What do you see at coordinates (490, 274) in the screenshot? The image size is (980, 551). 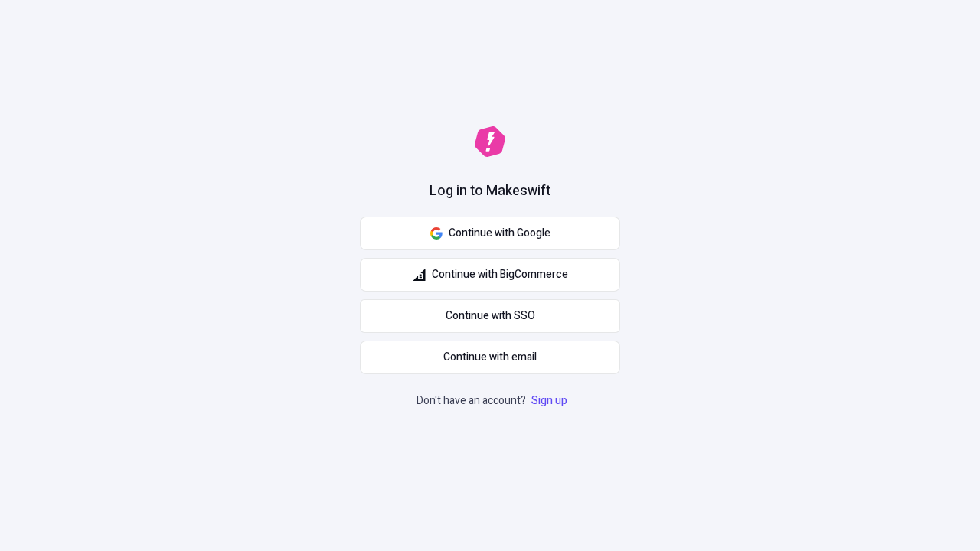 I see `button: Continue with BigCommerce` at bounding box center [490, 274].